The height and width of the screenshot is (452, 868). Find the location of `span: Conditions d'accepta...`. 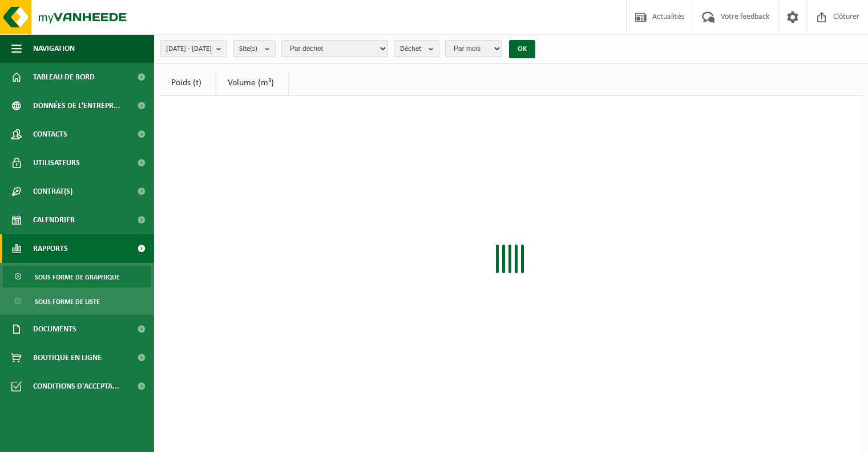

span: Conditions d'accepta... is located at coordinates (76, 386).